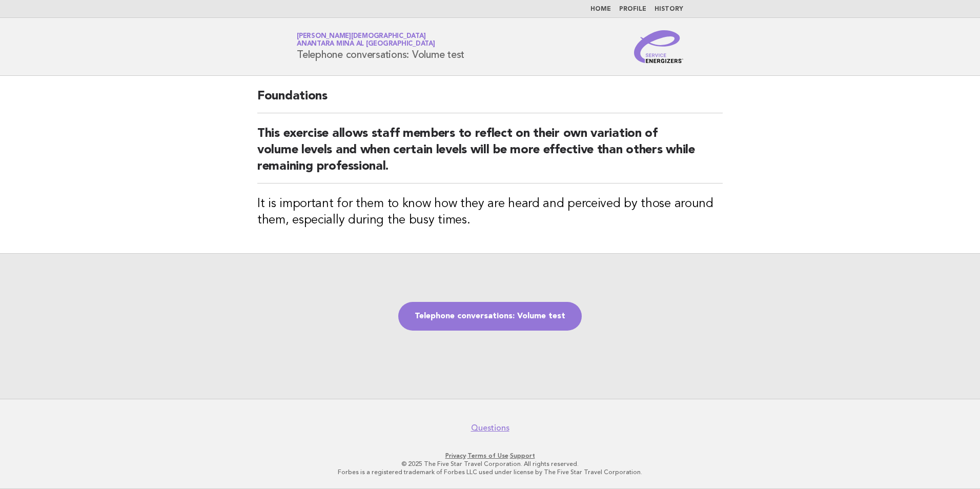 The height and width of the screenshot is (489, 980). I want to click on a: Privacy, so click(456, 456).